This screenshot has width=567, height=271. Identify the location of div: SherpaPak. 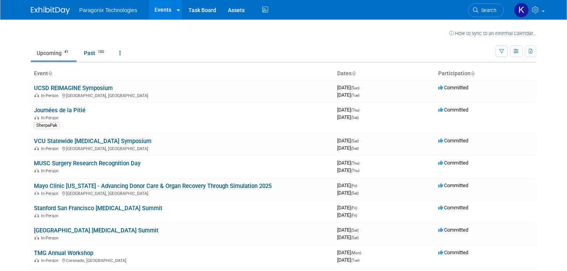
(47, 126).